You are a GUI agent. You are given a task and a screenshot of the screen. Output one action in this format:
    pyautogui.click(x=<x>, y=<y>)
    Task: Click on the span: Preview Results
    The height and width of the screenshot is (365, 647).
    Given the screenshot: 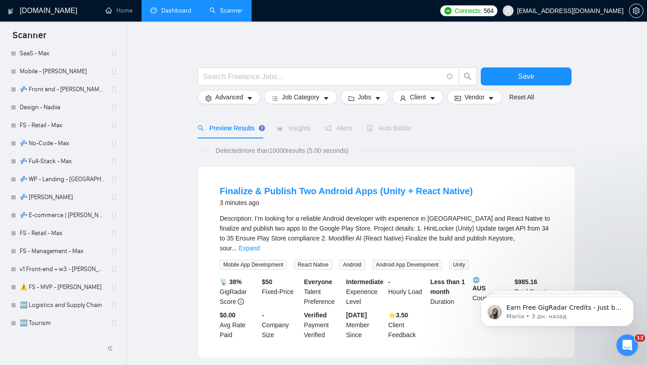 What is the action you would take?
    pyautogui.click(x=230, y=128)
    